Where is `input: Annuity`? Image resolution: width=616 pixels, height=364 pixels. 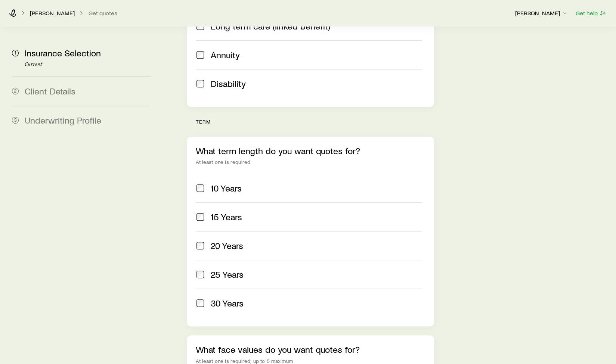
input: Annuity is located at coordinates (200, 55).